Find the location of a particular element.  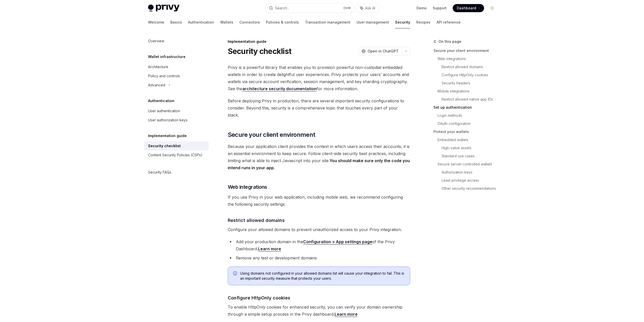

img: light logo is located at coordinates (164, 8).